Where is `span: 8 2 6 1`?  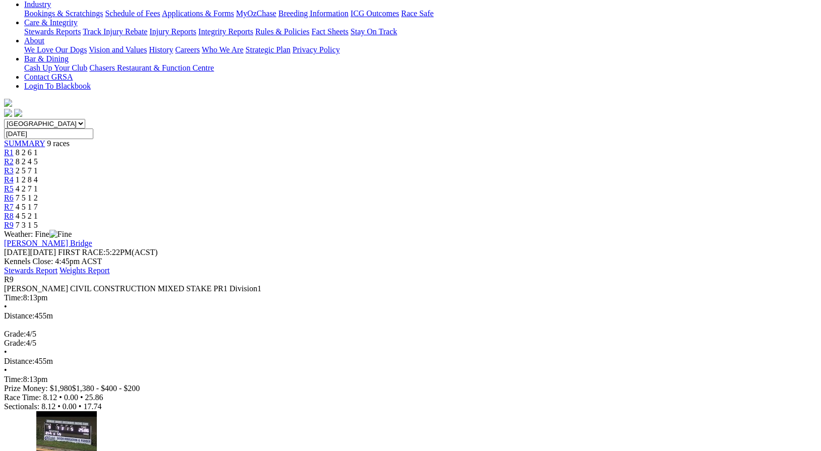 span: 8 2 6 1 is located at coordinates (27, 152).